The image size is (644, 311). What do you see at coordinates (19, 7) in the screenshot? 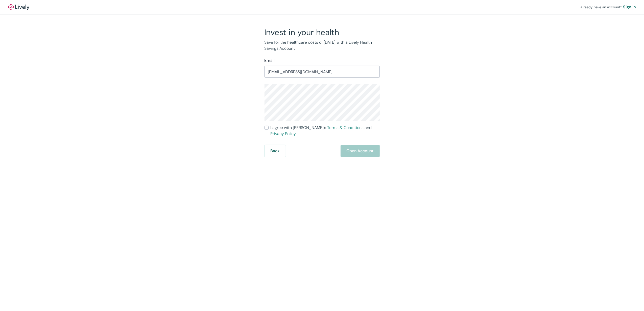
I see `a: LivelyLively` at bounding box center [19, 7].